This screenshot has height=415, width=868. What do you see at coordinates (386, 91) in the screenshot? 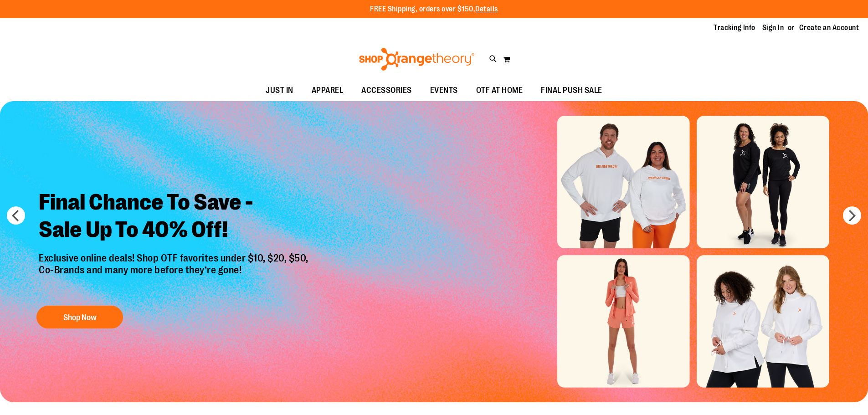
I see `a: ACCESSORIES` at bounding box center [386, 91].